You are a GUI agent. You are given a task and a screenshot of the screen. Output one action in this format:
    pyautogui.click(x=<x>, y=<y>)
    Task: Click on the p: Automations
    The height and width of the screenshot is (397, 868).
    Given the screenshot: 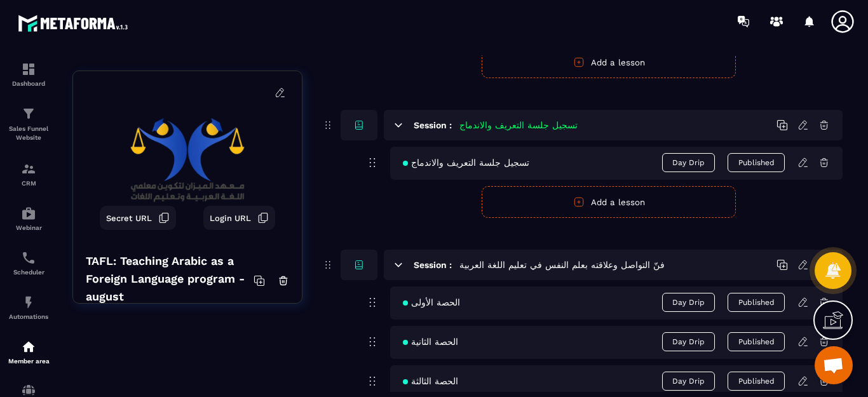 What is the action you would take?
    pyautogui.click(x=29, y=316)
    